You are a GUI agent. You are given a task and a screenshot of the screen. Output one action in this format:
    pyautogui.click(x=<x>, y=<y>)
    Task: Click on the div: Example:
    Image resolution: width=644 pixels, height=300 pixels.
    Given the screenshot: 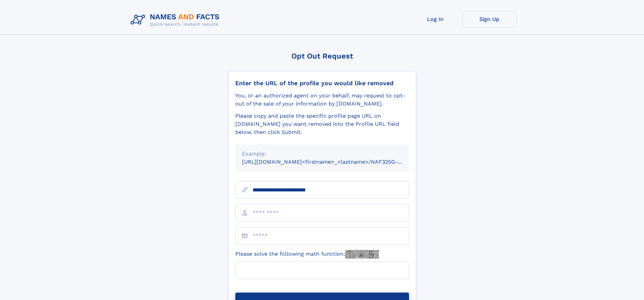 What is the action you would take?
    pyautogui.click(x=322, y=154)
    